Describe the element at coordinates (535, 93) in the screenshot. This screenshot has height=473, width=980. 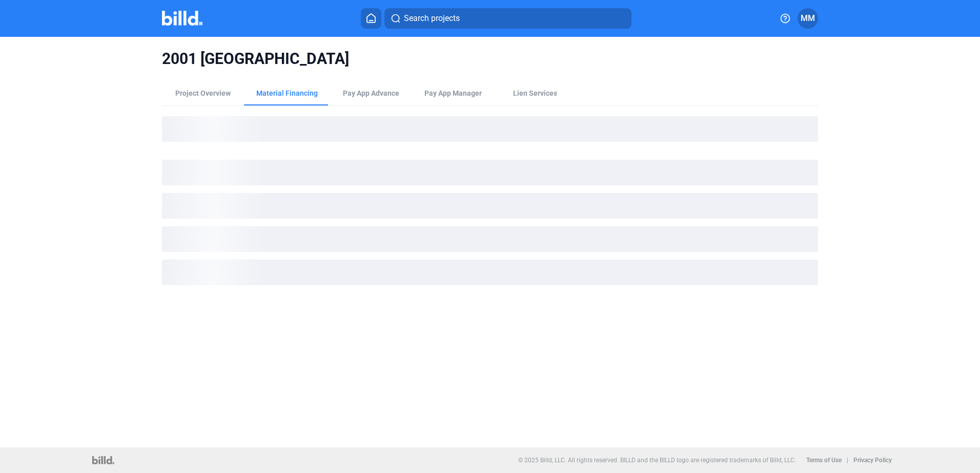
I see `div: Lien Services` at that location.